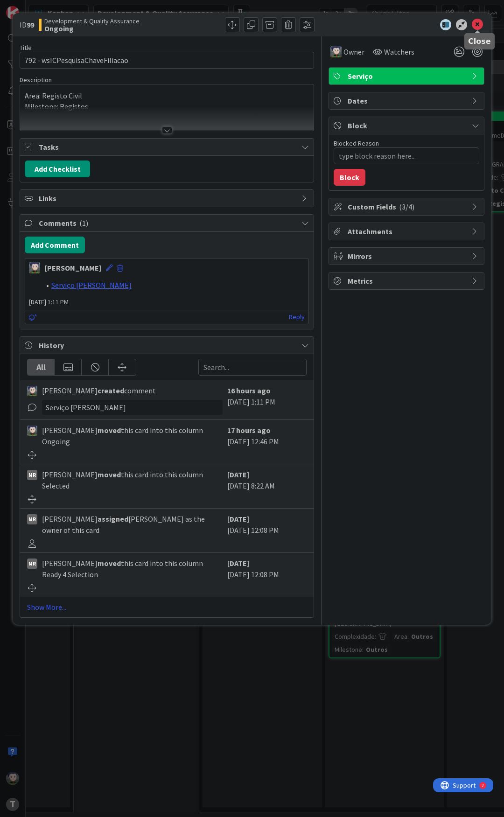 The width and height of the screenshot is (504, 817). I want to click on div: 2, so click(49, 7).